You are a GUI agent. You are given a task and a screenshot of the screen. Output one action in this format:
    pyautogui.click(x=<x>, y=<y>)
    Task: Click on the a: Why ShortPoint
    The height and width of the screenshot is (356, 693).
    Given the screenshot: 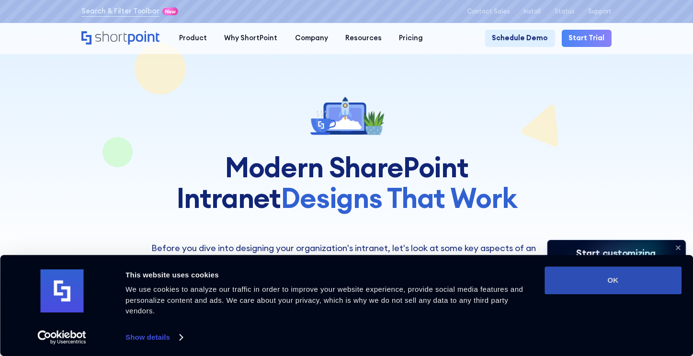 What is the action you would take?
    pyautogui.click(x=250, y=38)
    